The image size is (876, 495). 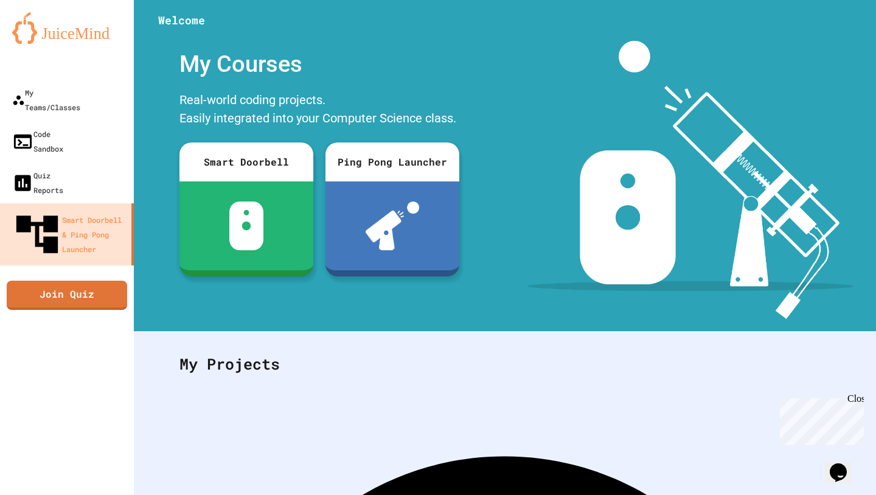 I want to click on div: Chat with us now!Close, so click(x=44, y=41).